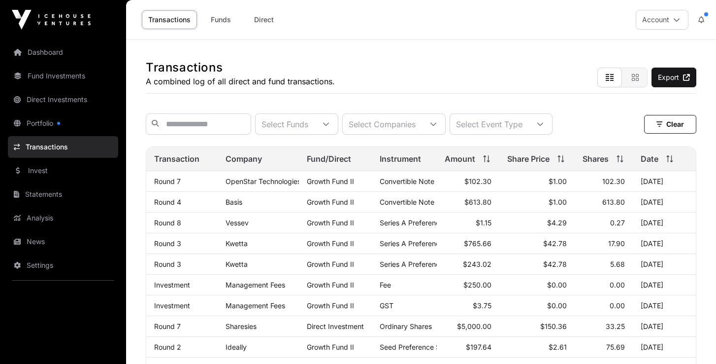  Describe the element at coordinates (468, 285) in the screenshot. I see `td: $250.00` at that location.